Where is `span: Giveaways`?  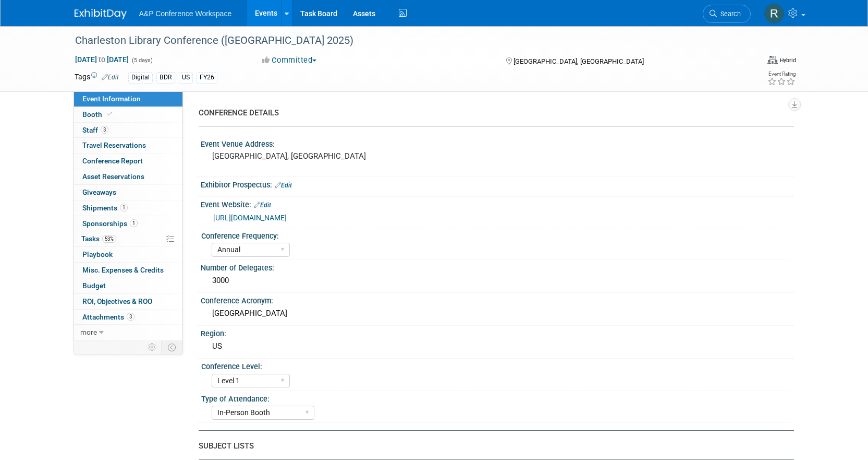 span: Giveaways is located at coordinates (99, 192).